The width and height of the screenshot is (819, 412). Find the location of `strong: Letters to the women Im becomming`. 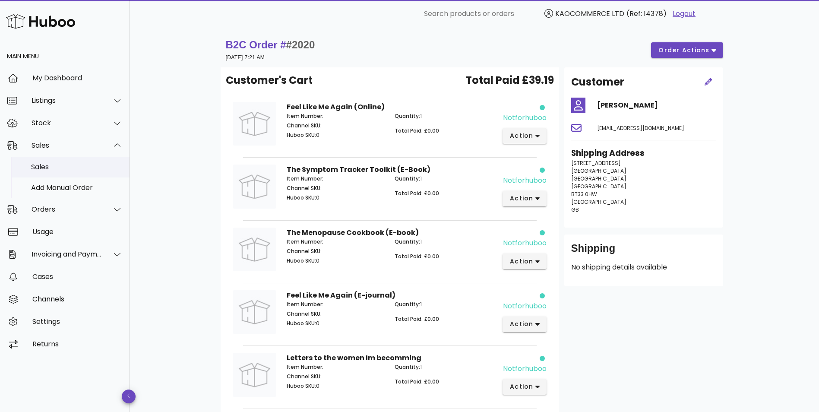

strong: Letters to the women Im becomming is located at coordinates (354, 358).